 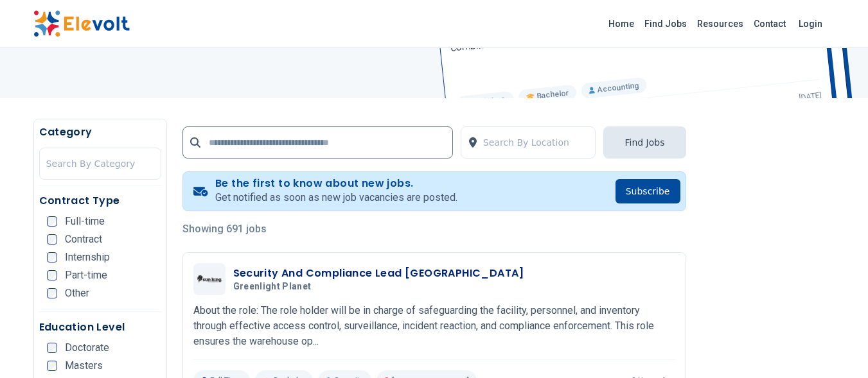 What do you see at coordinates (52, 240) in the screenshot?
I see `input: Contract` at bounding box center [52, 240].